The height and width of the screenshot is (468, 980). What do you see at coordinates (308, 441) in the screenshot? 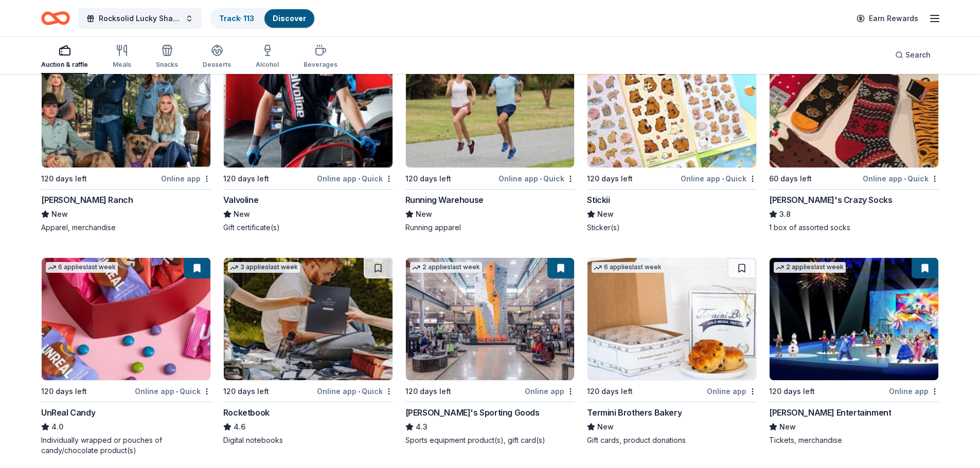
I see `div: Digital notebooks` at bounding box center [308, 441].